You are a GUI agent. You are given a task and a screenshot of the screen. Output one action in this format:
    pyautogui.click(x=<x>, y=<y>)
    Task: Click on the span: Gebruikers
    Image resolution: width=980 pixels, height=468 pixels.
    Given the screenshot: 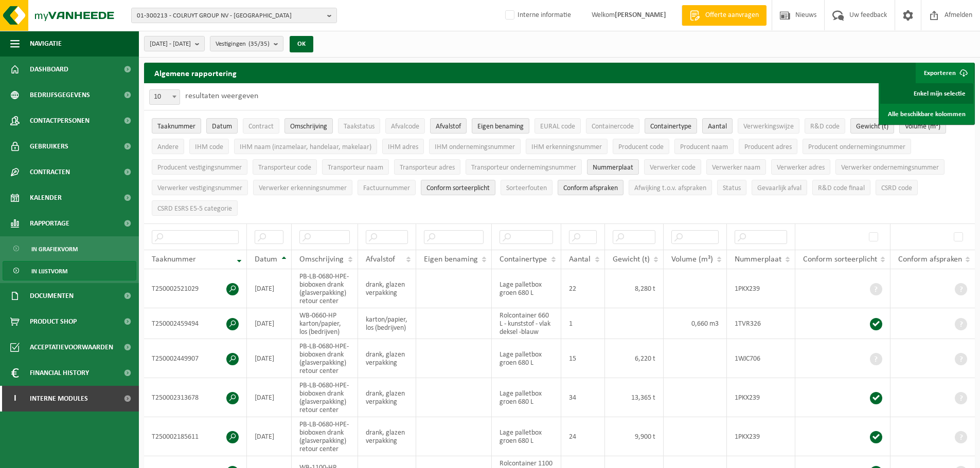 What is the action you would take?
    pyautogui.click(x=49, y=146)
    